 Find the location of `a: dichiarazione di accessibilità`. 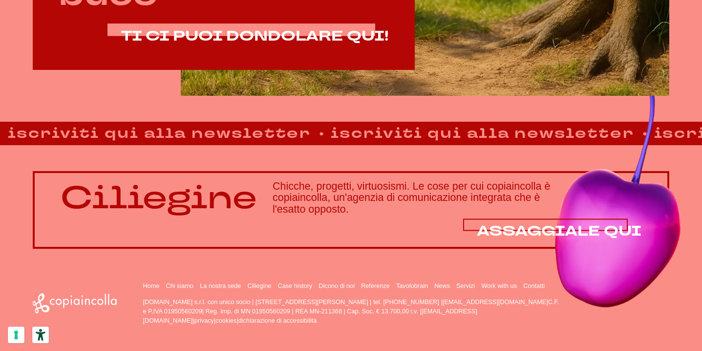

a: dichiarazione di accessibilità is located at coordinates (277, 320).